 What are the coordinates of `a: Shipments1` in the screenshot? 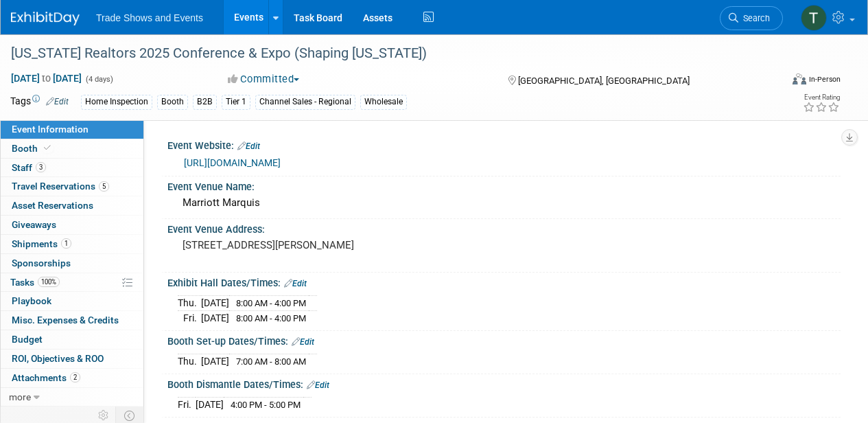 It's located at (72, 244).